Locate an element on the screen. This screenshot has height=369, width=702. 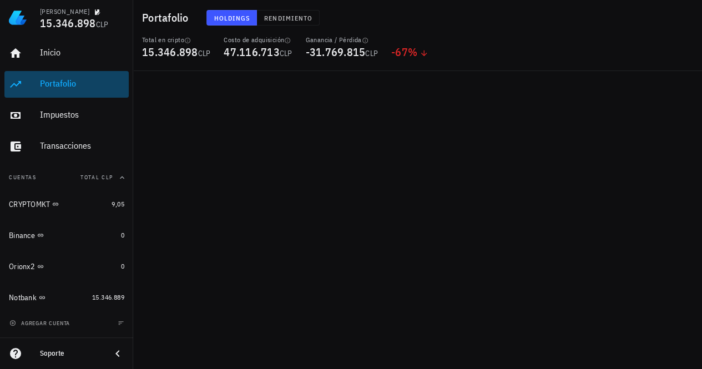
span: Total CLP is located at coordinates (97, 177).